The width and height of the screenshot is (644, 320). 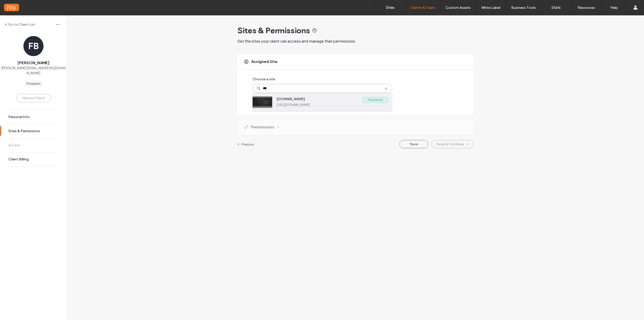 What do you see at coordinates (34, 84) in the screenshot?
I see `div: Prospect` at bounding box center [34, 84].